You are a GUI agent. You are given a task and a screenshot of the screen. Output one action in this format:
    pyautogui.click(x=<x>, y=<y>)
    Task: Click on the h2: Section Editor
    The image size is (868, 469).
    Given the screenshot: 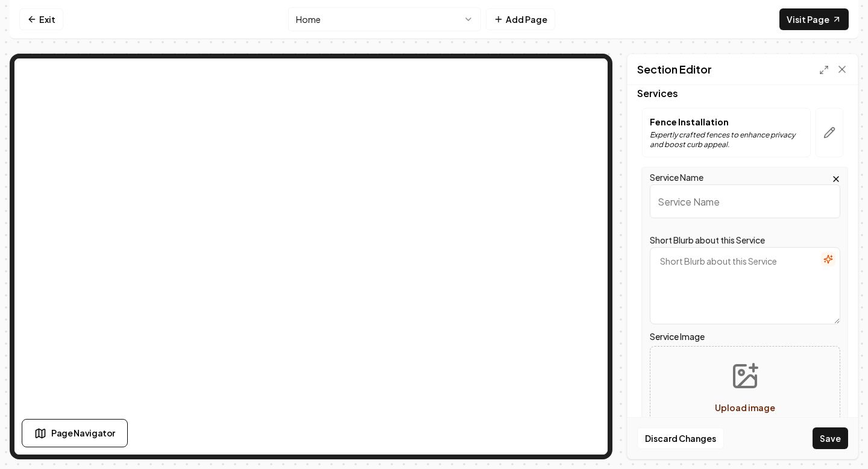 What is the action you would take?
    pyautogui.click(x=674, y=69)
    